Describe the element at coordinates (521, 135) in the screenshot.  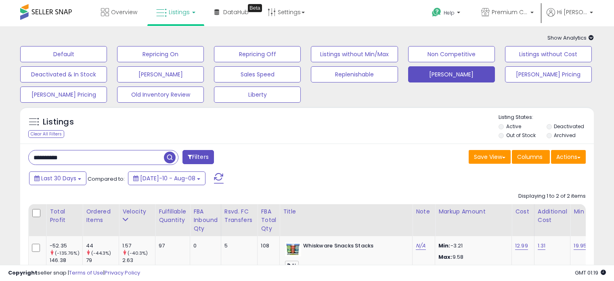
I see `label: Out of Stock` at that location.